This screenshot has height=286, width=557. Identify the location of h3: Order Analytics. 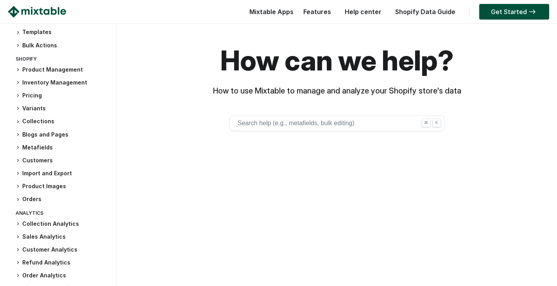
(62, 275).